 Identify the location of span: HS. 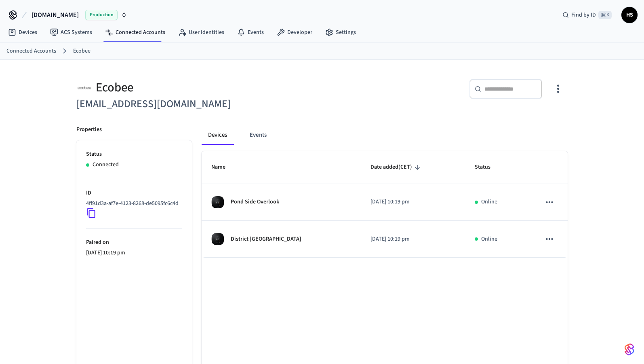
(630, 15).